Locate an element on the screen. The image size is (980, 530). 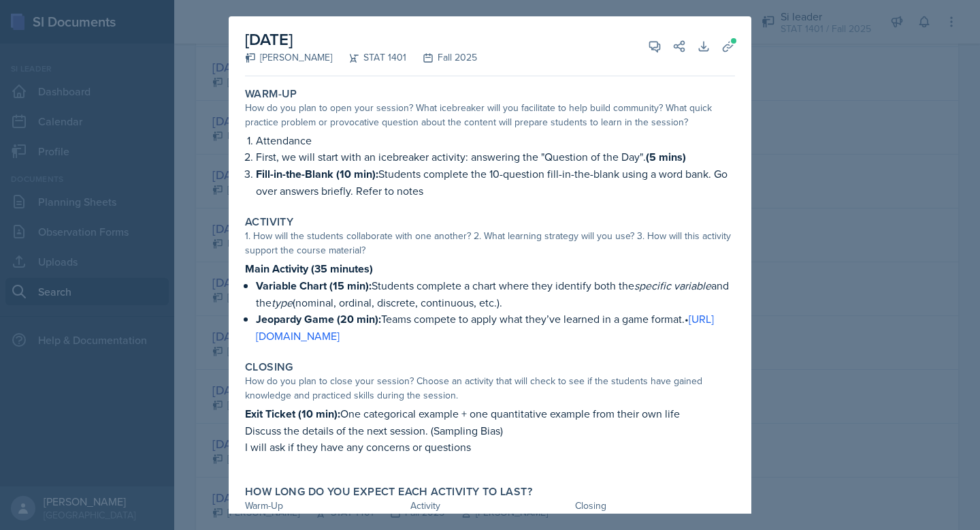
div: Closing is located at coordinates (655, 506).